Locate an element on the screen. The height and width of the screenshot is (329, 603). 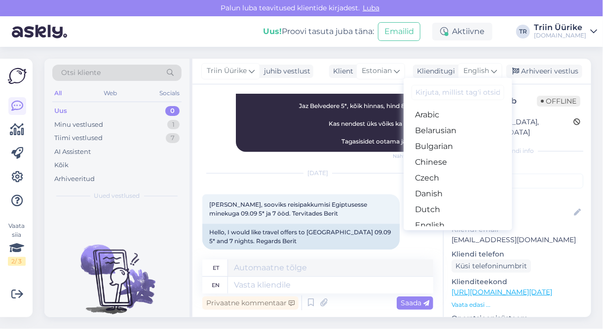
img: Askly Logo is located at coordinates (17, 76).